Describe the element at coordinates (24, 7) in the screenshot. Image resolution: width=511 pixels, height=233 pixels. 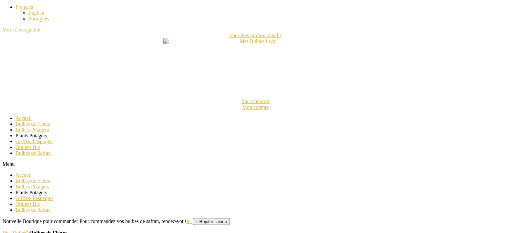
I see `span: Français` at that location.